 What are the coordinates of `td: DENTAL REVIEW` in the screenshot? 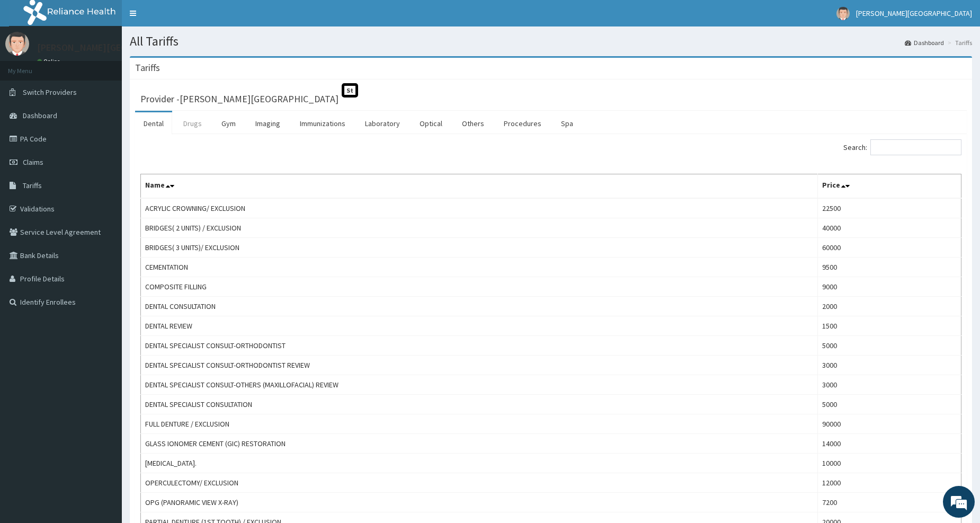 It's located at (480, 326).